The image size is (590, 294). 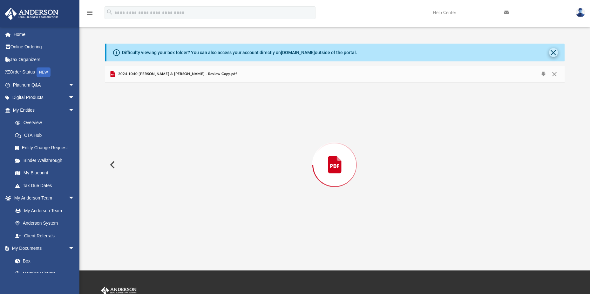 What do you see at coordinates (44, 98) in the screenshot?
I see `a: Digital Productsarrow_drop_down` at bounding box center [44, 98].